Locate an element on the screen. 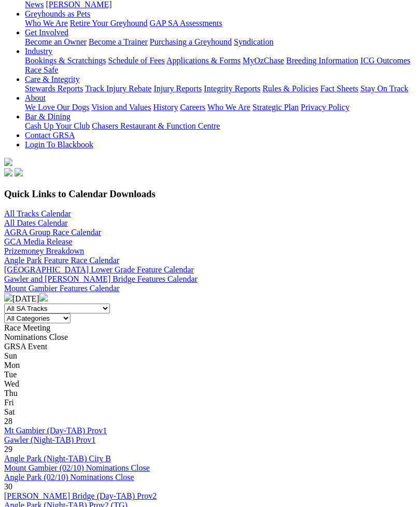 This screenshot has width=420, height=507. a: Rules & Policies is located at coordinates (291, 88).